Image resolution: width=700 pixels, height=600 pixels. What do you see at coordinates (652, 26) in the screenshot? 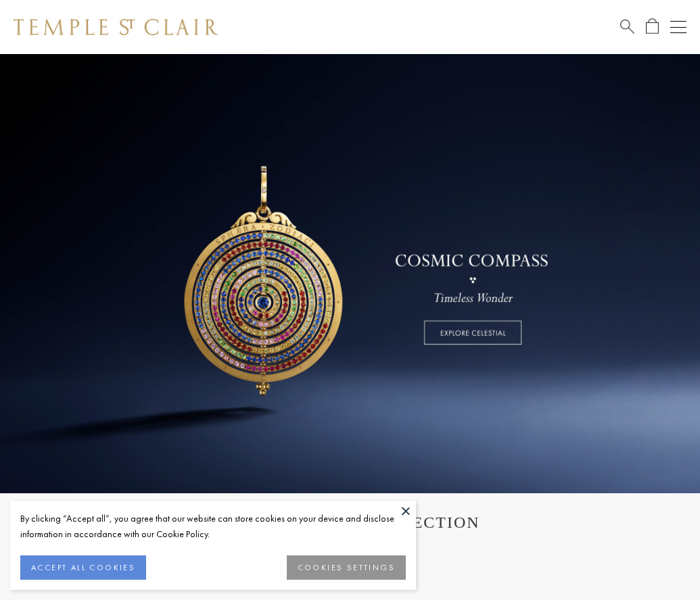
I see `a: Open Shopping Bag` at bounding box center [652, 26].